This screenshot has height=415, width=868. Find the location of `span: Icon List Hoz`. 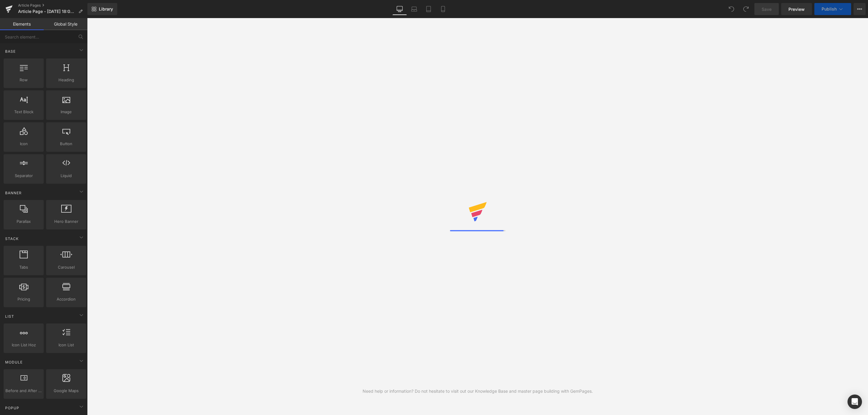

span: Icon List Hoz is located at coordinates (24, 345).